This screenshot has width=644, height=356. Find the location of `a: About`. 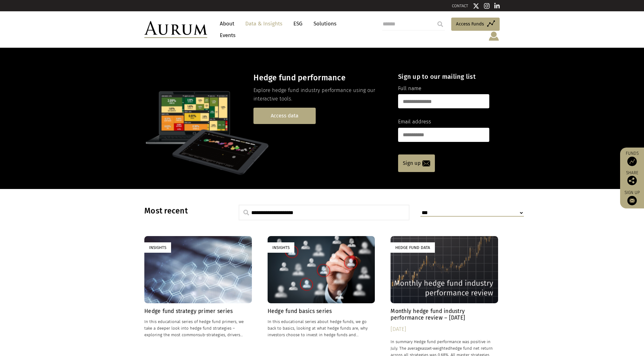

a: About is located at coordinates (227, 24).